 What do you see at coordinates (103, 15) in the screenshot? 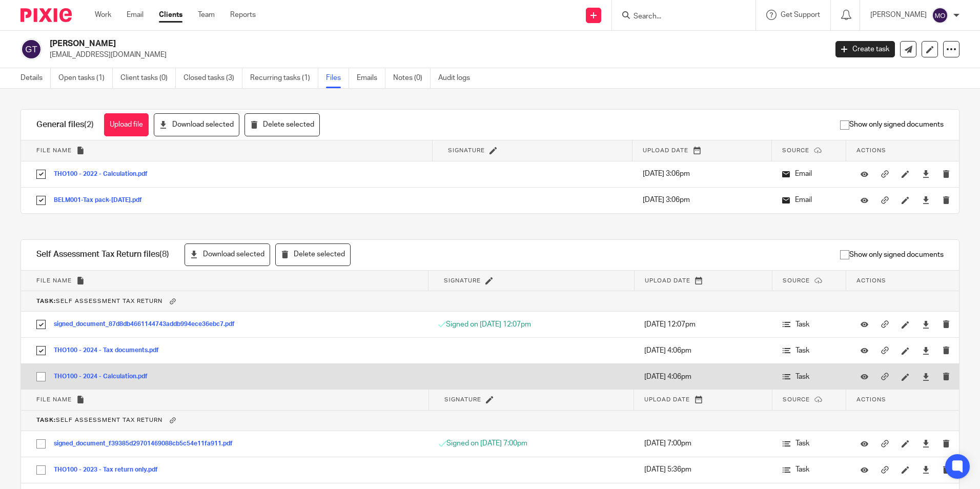
I see `a: Work` at bounding box center [103, 15].